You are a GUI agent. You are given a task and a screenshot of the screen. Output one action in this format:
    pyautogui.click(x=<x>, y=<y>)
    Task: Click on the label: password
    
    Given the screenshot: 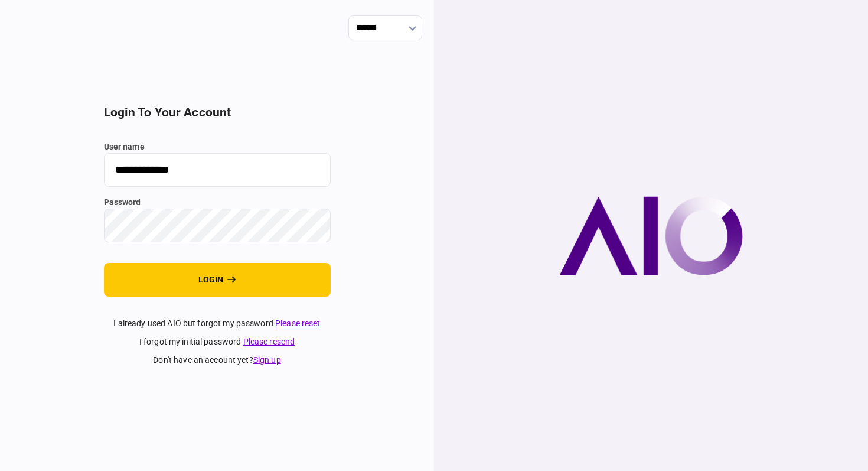 What is the action you would take?
    pyautogui.click(x=218, y=203)
    